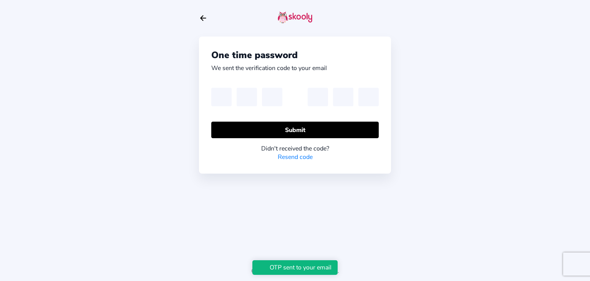 This screenshot has height=281, width=590. What do you see at coordinates (295, 55) in the screenshot?
I see `div: One time password` at bounding box center [295, 55].